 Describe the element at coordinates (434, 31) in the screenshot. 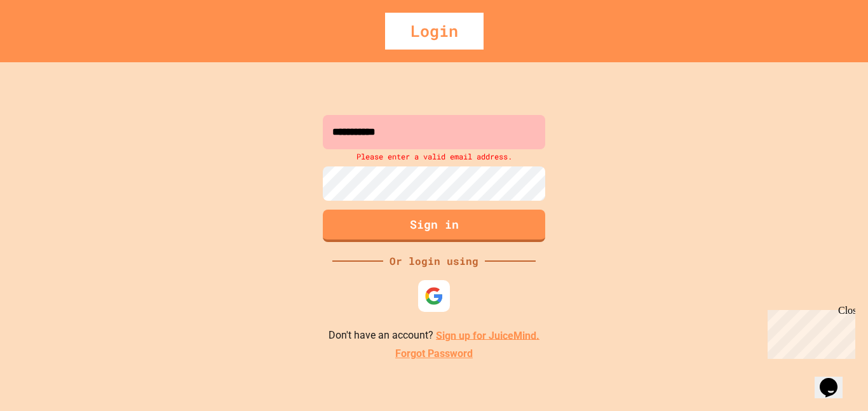

I see `div: Login` at that location.